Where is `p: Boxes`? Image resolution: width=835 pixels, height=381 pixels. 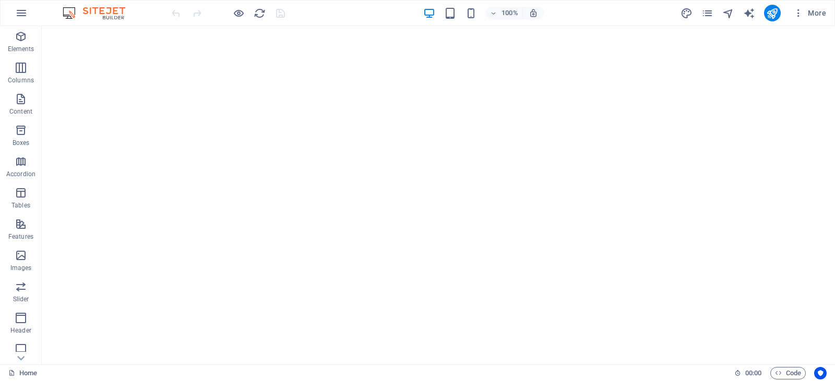
p: Boxes is located at coordinates (21, 143).